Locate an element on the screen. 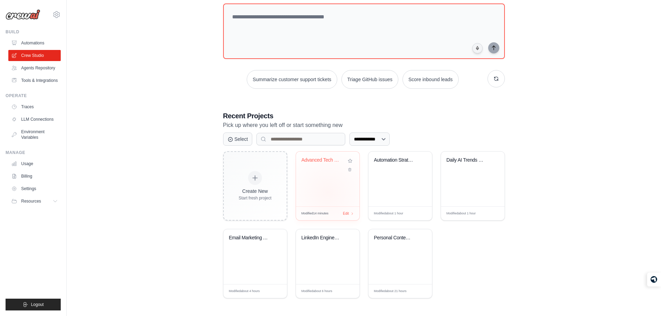  button: Get new suggestions is located at coordinates (496, 79).